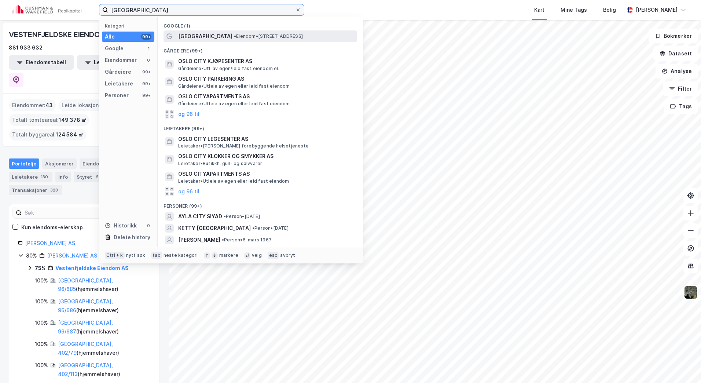 This screenshot has height=383, width=701. I want to click on div: 130, so click(44, 177).